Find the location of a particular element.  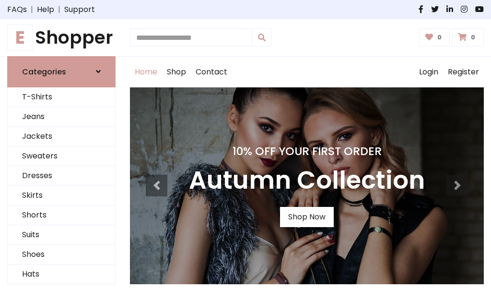

h1: Shopper is located at coordinates (61, 37).